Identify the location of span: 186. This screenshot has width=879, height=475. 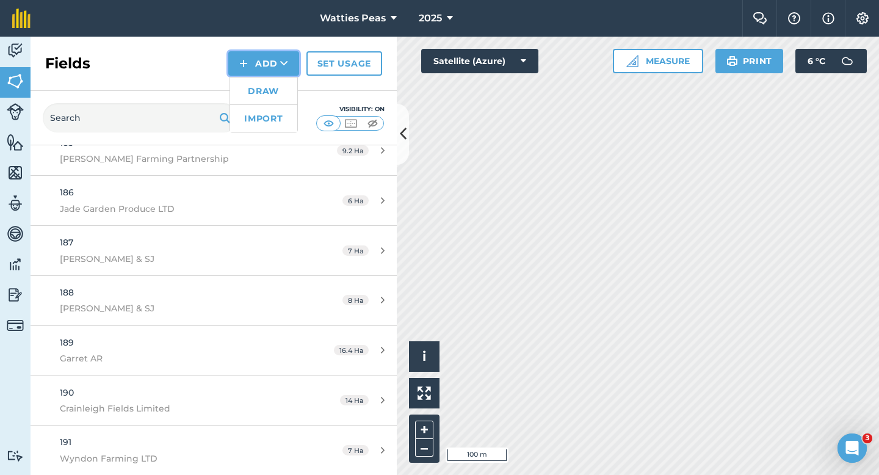
(67, 192).